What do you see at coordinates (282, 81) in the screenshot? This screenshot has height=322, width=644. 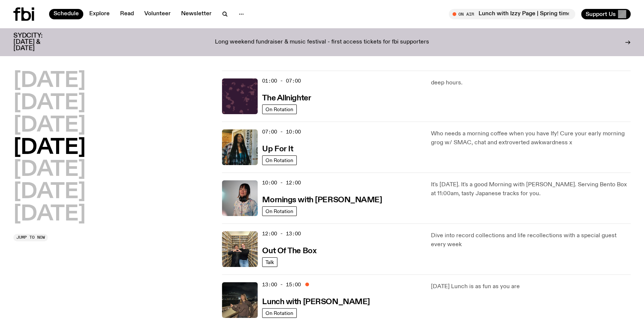 I see `span: 01:00 - 07:00` at bounding box center [282, 81].